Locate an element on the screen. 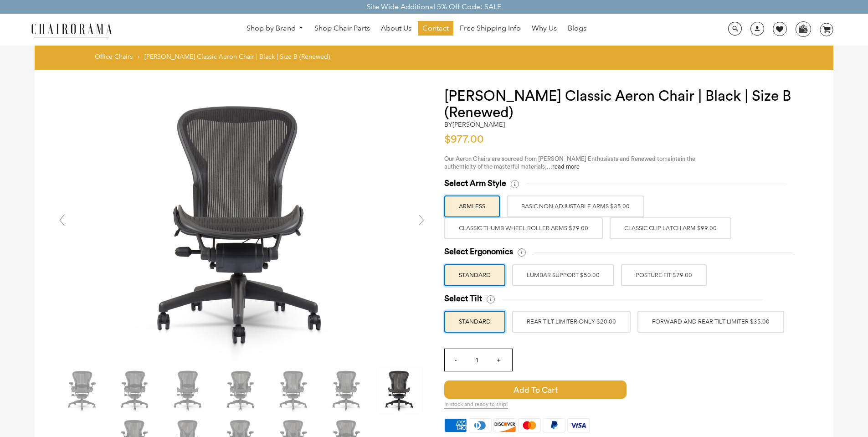 This screenshot has width=868, height=437. label: LUMBAR SUPPORT $50.00 is located at coordinates (563, 275).